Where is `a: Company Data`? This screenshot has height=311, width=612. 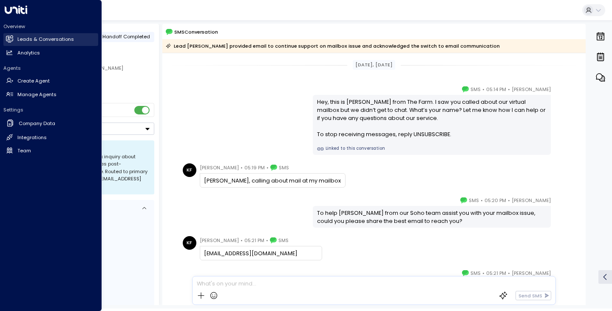 a: Company Data is located at coordinates (51, 123).